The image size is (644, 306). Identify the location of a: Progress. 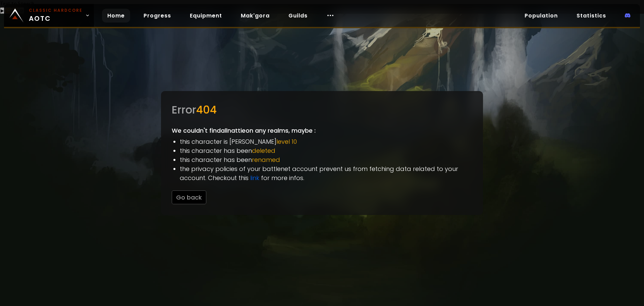
(157, 16).